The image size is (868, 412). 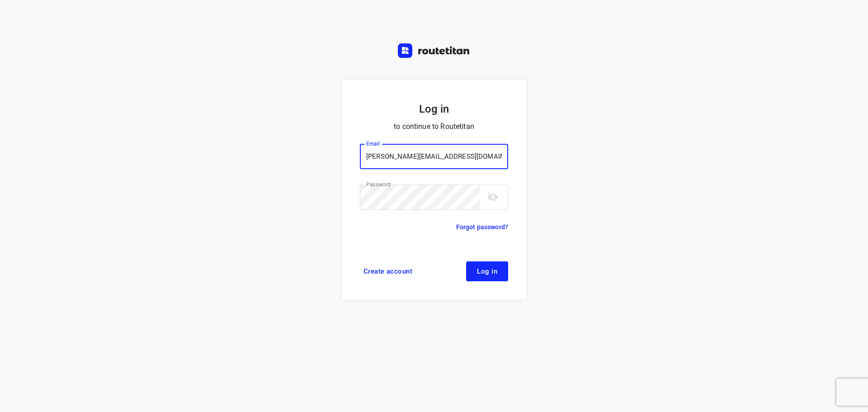 What do you see at coordinates (434, 127) in the screenshot?
I see `p: to continue to Routetitan` at bounding box center [434, 127].